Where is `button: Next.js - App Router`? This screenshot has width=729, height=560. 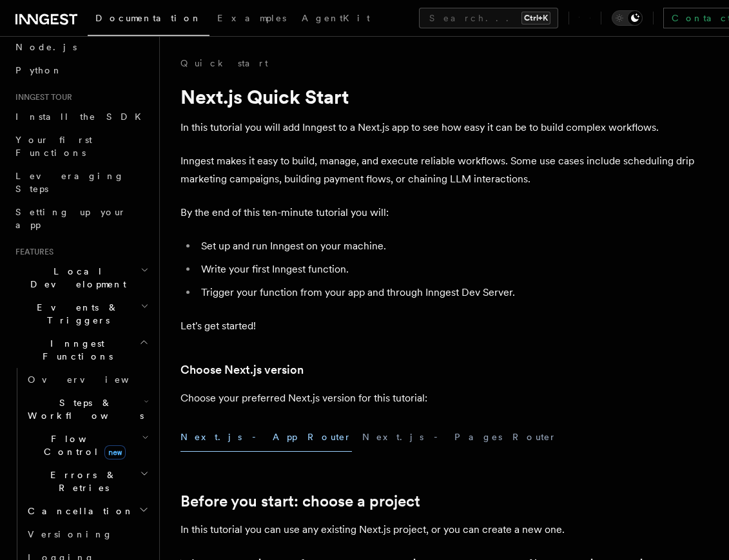 button: Next.js - App Router is located at coordinates (266, 437).